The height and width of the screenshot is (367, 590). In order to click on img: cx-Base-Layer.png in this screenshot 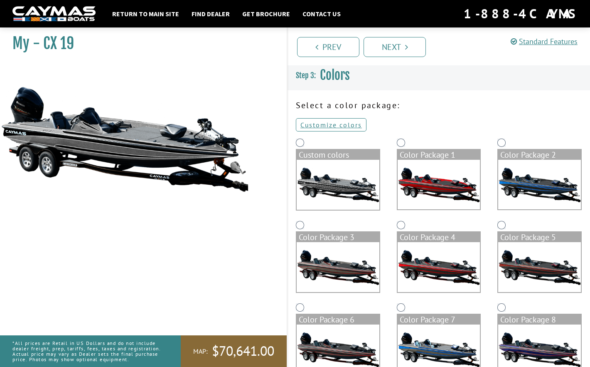, I will do `click(338, 185)`.